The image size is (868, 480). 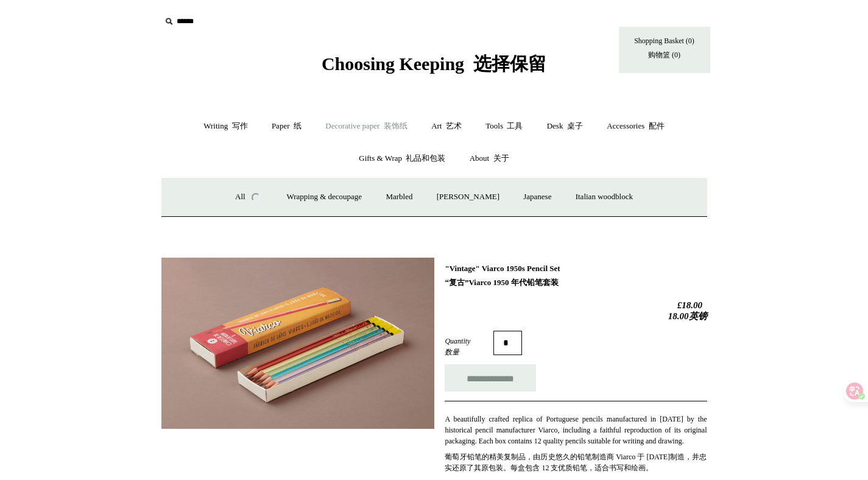 I want to click on a: Accessories 配件, so click(x=635, y=126).